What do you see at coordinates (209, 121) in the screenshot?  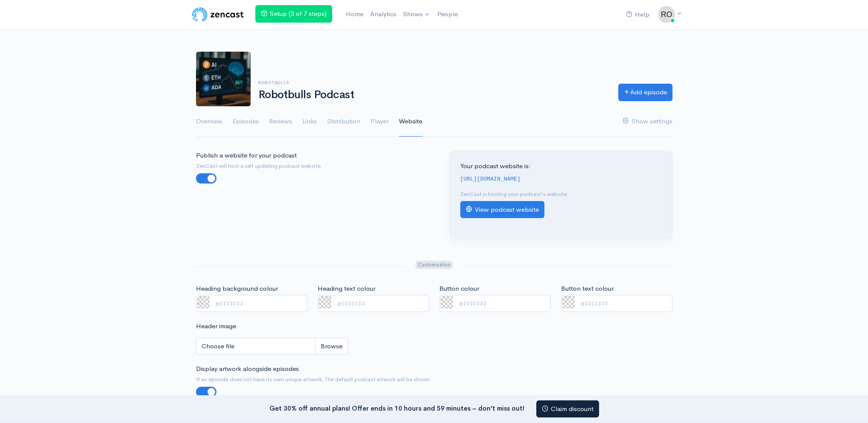 I see `a: Overview` at bounding box center [209, 121].